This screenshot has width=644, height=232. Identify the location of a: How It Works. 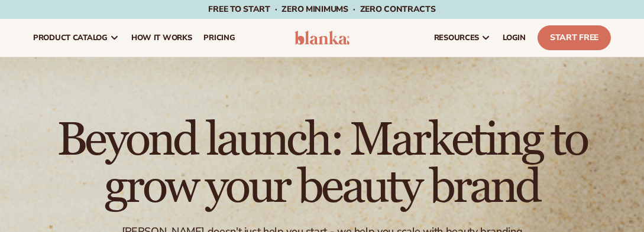
(161, 38).